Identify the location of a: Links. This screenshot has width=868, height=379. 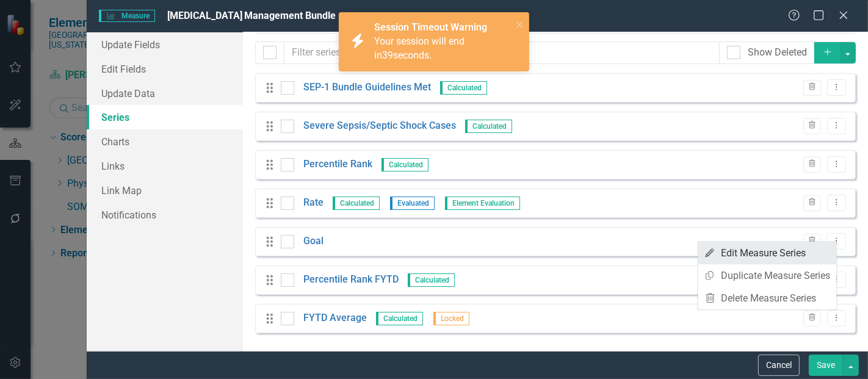
(165, 166).